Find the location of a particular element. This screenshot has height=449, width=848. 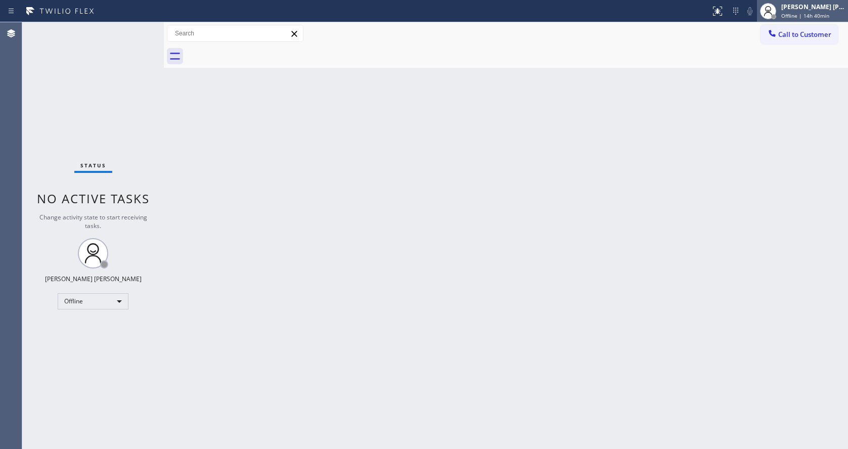

span: Call to Customer is located at coordinates (805, 34).